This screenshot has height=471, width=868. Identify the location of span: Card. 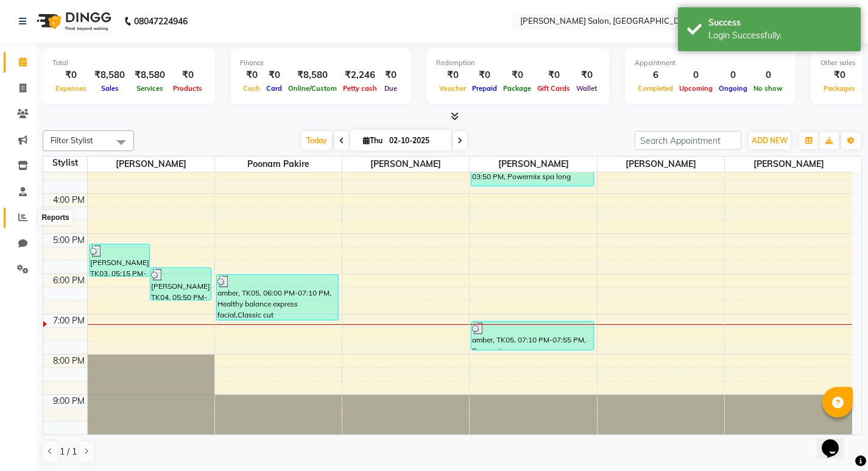
(275, 88).